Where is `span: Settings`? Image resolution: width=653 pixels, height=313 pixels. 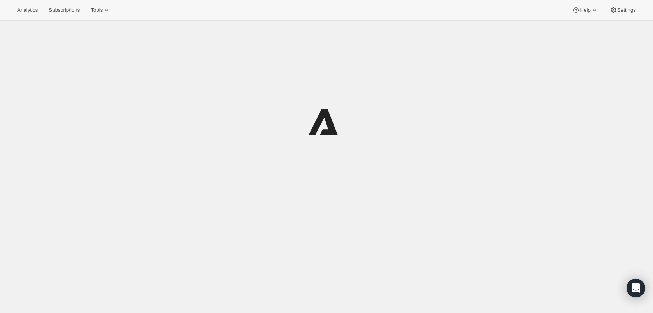
span: Settings is located at coordinates (627, 10).